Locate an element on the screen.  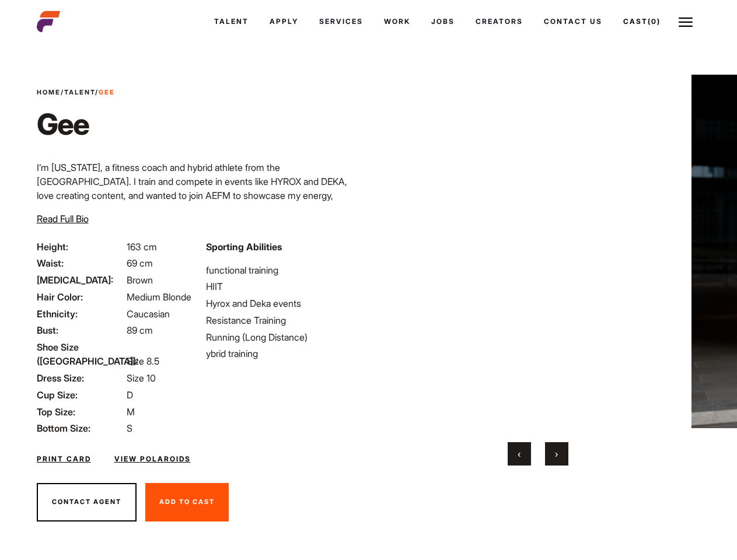
span: Height: is located at coordinates (81, 247).